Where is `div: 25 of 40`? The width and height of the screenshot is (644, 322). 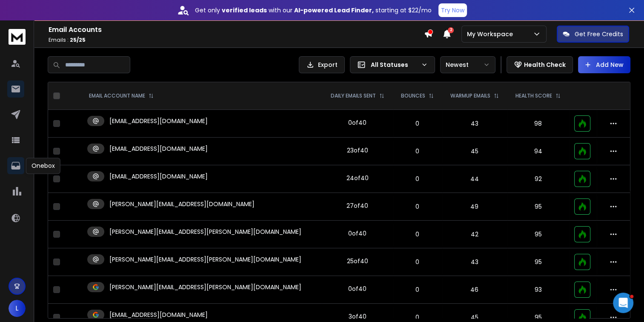 div: 25 of 40 is located at coordinates (357, 261).